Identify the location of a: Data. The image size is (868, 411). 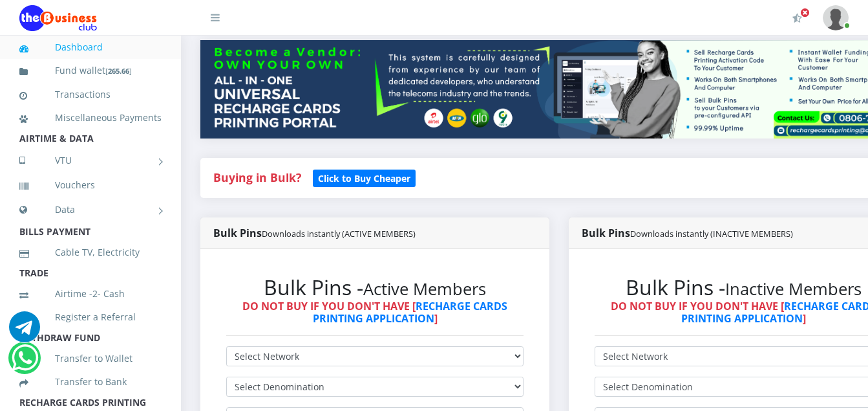
(91, 210).